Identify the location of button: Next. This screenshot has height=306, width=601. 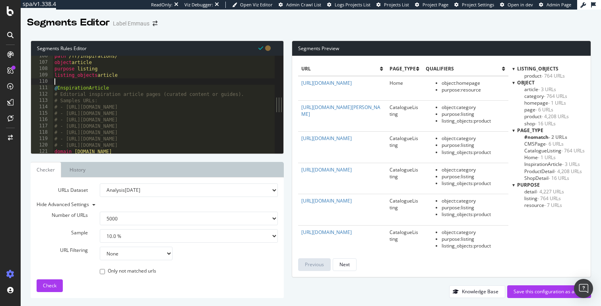
(345, 264).